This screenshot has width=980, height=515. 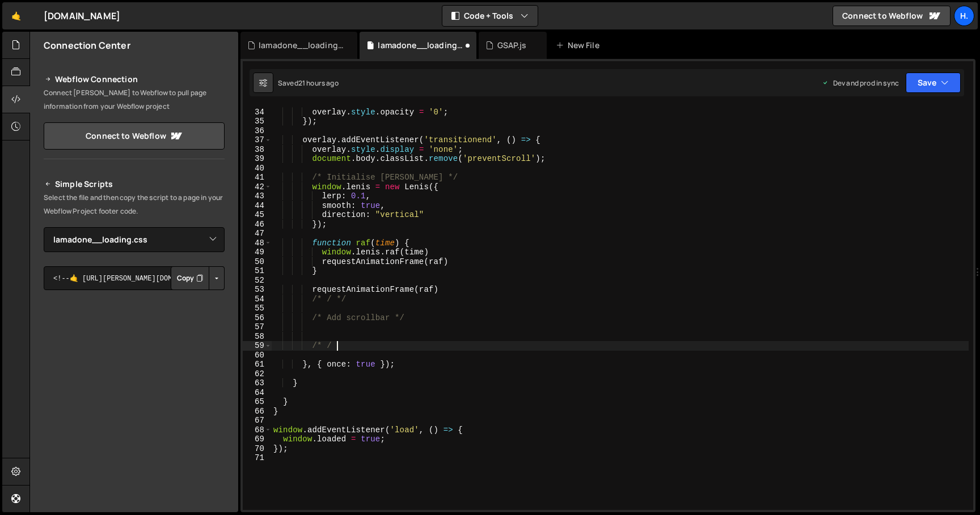 I want to click on div: 34, so click(x=257, y=112).